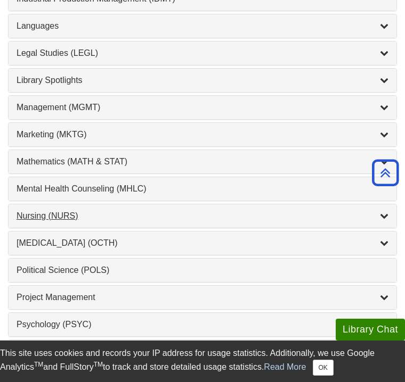 The height and width of the screenshot is (382, 405). What do you see at coordinates (202, 216) in the screenshot?
I see `a: Nursing (NURS)` at bounding box center [202, 216].